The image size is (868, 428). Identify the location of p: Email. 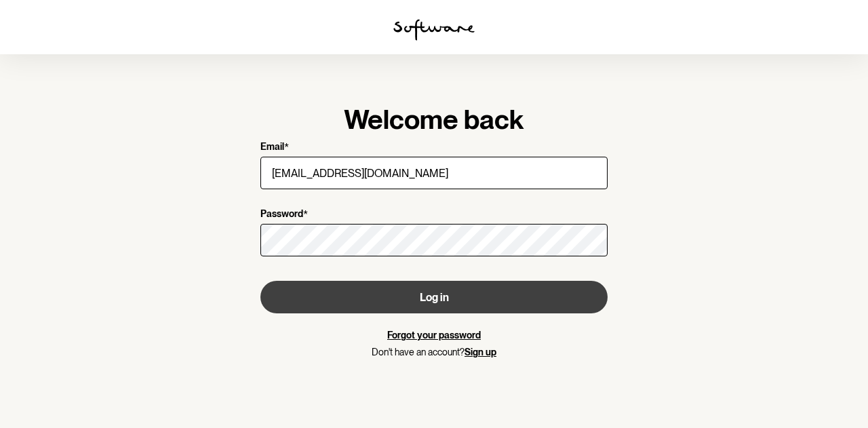
(272, 147).